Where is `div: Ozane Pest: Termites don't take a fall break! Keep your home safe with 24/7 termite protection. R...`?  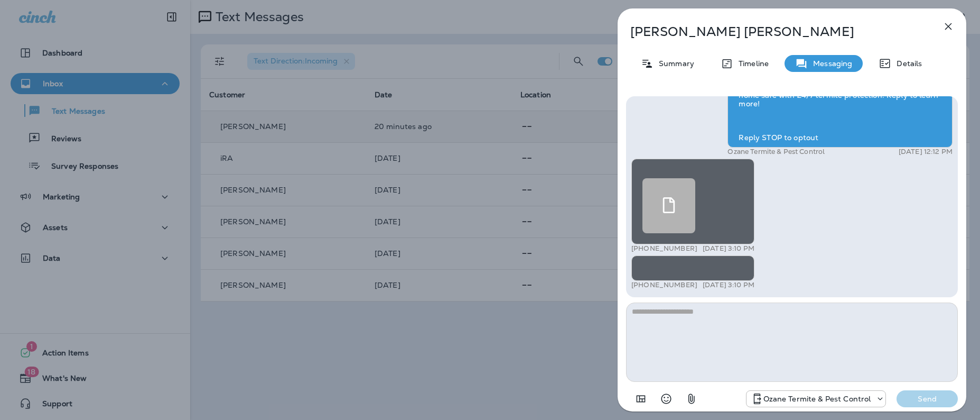
div: Ozane Pest: Termites don't take a fall break! Keep your home safe with 24/7 termite protection. R... is located at coordinates (840, 110).